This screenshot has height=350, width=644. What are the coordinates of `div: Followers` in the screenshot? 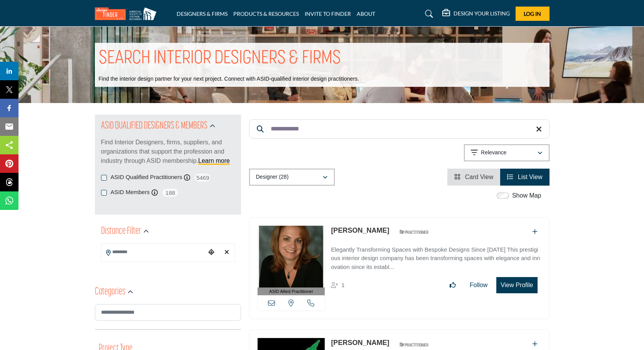 It's located at (338, 285).